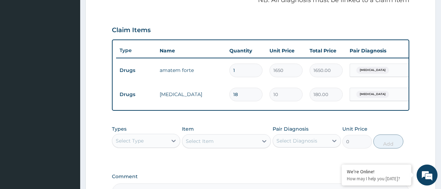  Describe the element at coordinates (286, 51) in the screenshot. I see `th: Unit Price` at that location.